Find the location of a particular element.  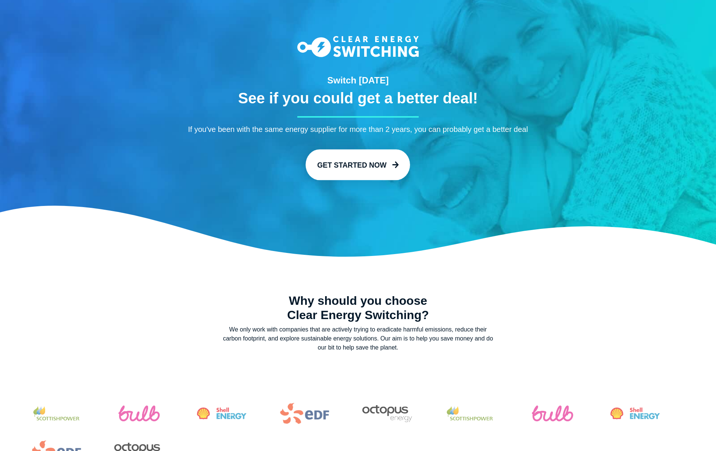

img: edf is located at coordinates (304, 413).